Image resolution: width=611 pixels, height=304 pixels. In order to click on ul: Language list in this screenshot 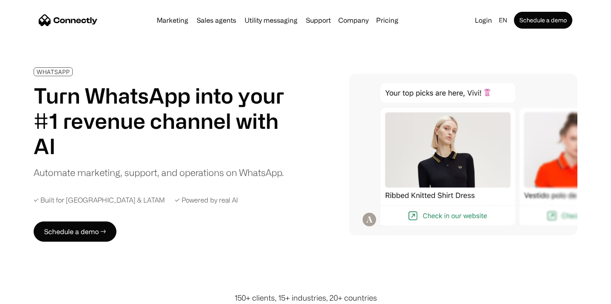, I will do `click(34, 295)`.